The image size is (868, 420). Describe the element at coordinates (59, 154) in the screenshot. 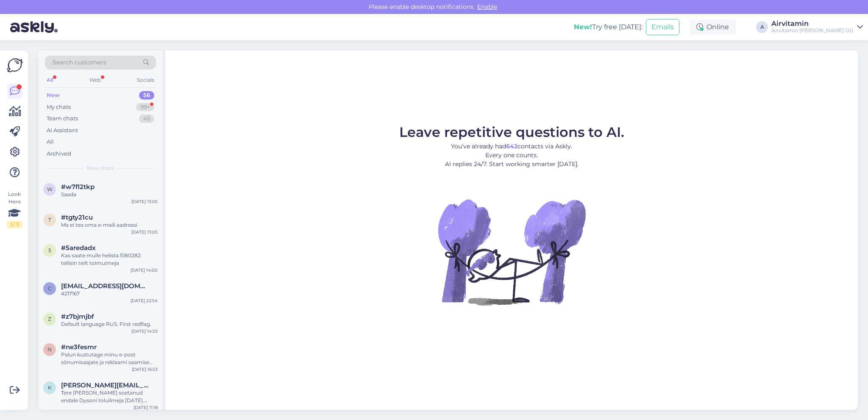

I see `div: Archived` at that location.